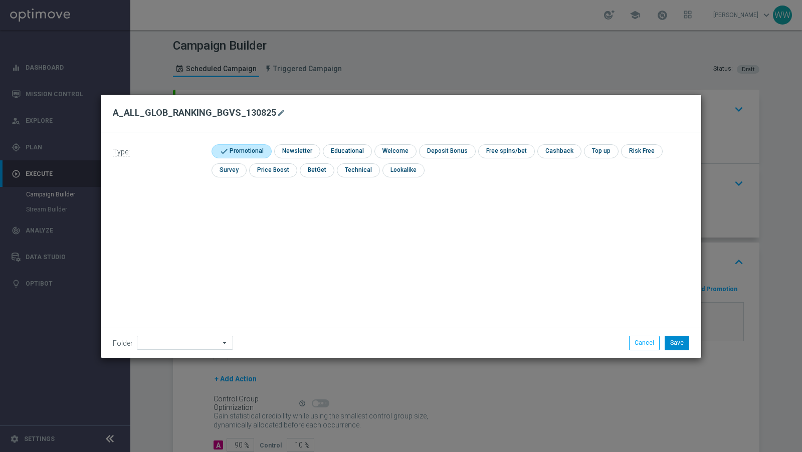 This screenshot has width=802, height=452. What do you see at coordinates (194, 113) in the screenshot?
I see `h2: A_ALL_GLOB_RANKING_BGVS_130825` at bounding box center [194, 113].